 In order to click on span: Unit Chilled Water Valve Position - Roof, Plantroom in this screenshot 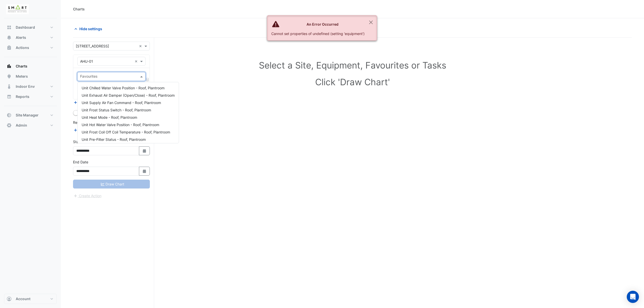, I will do `click(123, 88)`.